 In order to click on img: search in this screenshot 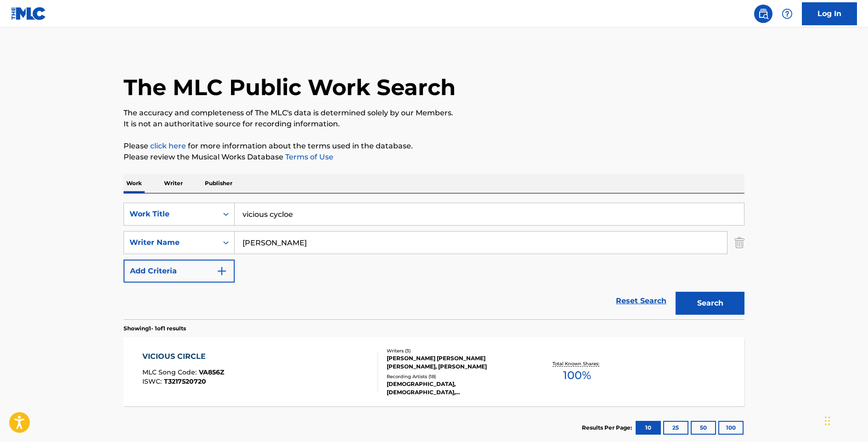, I will do `click(763, 14)`.